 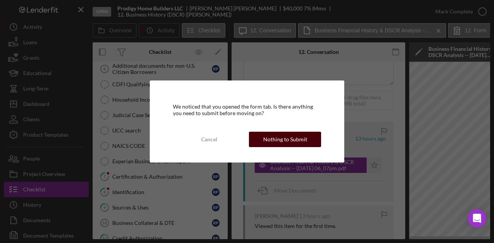 What do you see at coordinates (285, 140) in the screenshot?
I see `div: Nothing to Submit` at bounding box center [285, 140].